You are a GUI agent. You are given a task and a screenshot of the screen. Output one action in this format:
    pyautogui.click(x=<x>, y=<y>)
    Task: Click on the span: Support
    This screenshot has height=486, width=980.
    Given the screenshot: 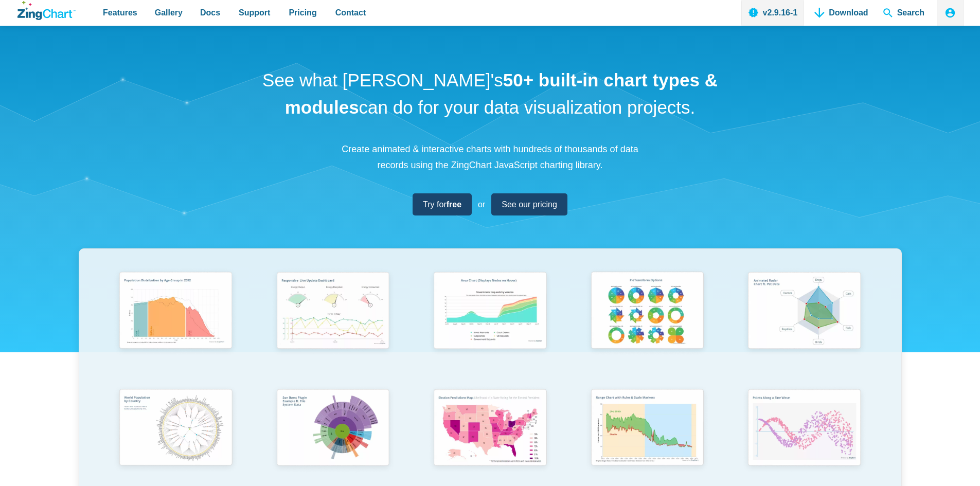 What is the action you would take?
    pyautogui.click(x=254, y=12)
    